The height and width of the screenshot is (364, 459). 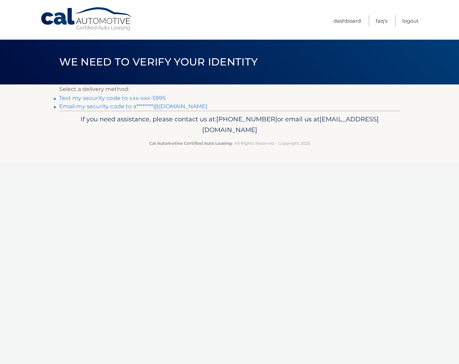 I want to click on strong: Cal Automotive Certified Auto Leasing, so click(x=190, y=143).